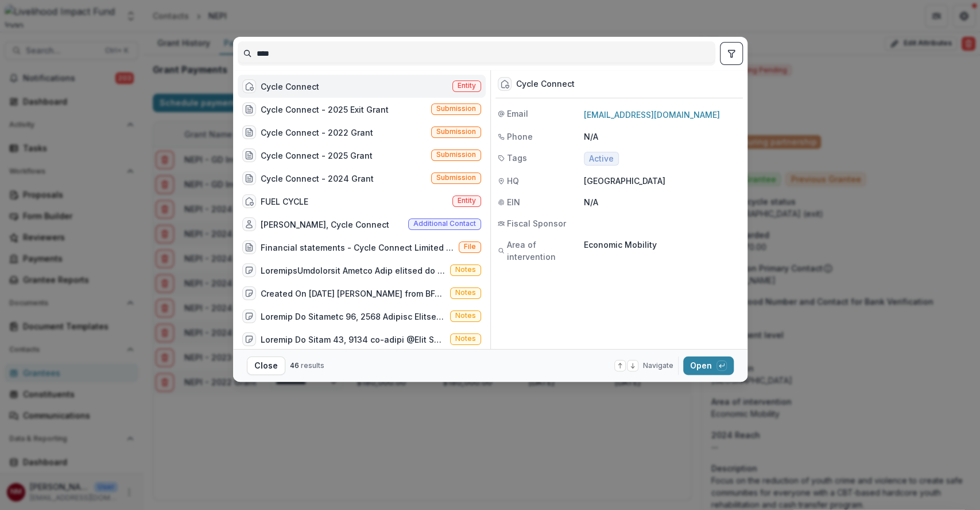 The image size is (980, 510). Describe the element at coordinates (444, 224) in the screenshot. I see `span: Additional contact` at that location.